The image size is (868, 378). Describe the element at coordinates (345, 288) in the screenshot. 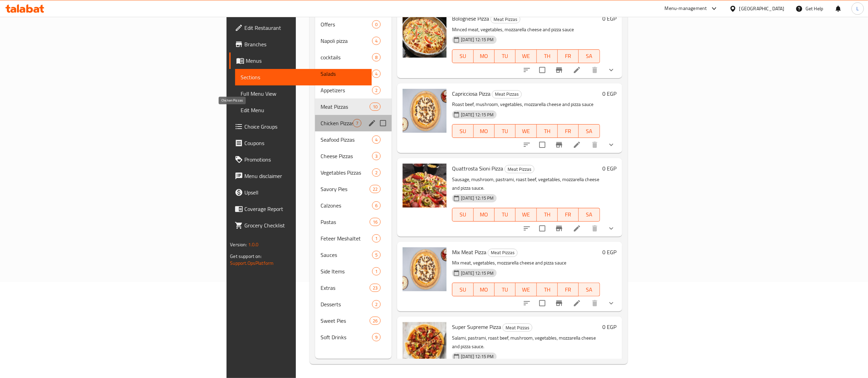

I see `span: Extras` at that location.